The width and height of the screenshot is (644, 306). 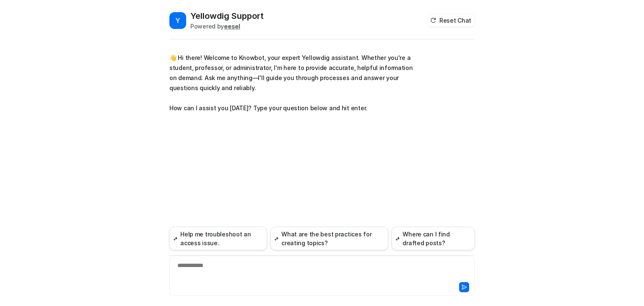 I want to click on button: Where can I find drafted posts?, so click(x=433, y=238).